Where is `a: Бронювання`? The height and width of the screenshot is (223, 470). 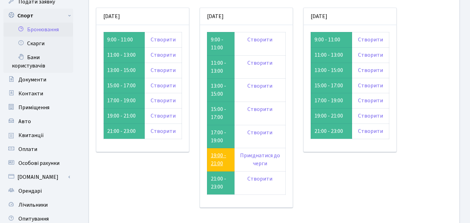
a: Бронювання is located at coordinates (38, 30).